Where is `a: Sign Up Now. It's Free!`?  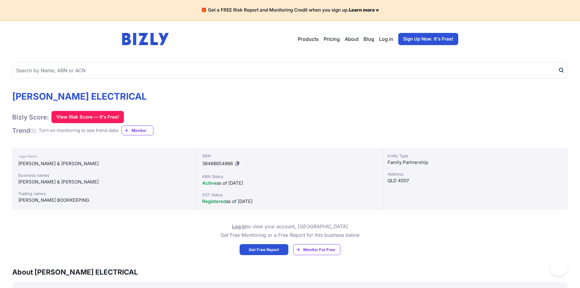
a: Sign Up Now. It's Free! is located at coordinates (428, 39).